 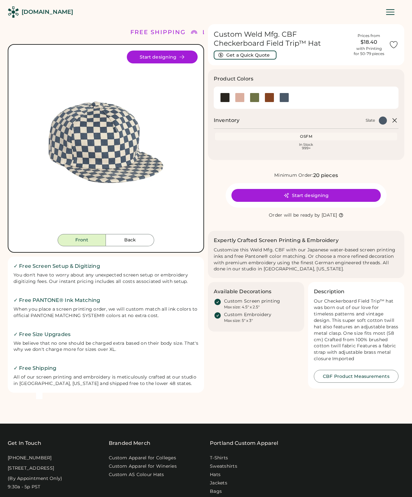 What do you see at coordinates (329, 292) in the screenshot?
I see `h3: Description` at bounding box center [329, 292].